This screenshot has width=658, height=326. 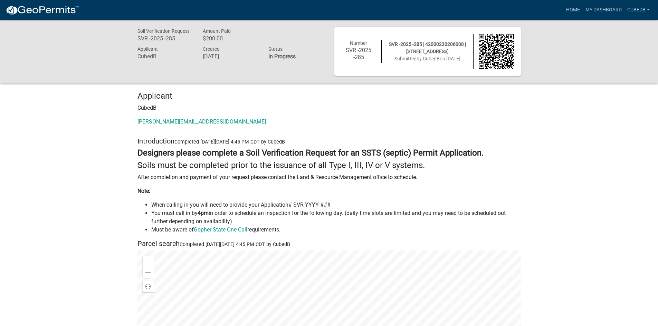 What do you see at coordinates (211, 49) in the screenshot?
I see `span: Created` at bounding box center [211, 49].